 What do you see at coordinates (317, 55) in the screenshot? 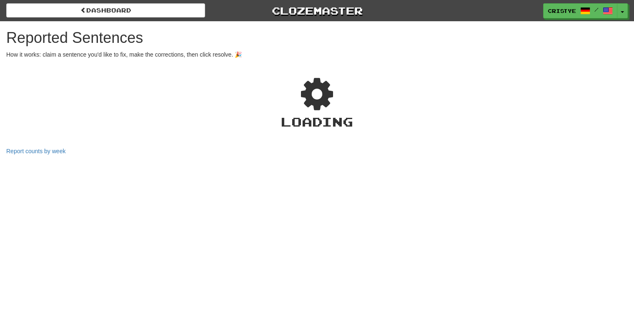
I see `p: How it works: claim a sentence you'd like to fix, make the corrections, then click resolve. 🎉` at bounding box center [317, 55].